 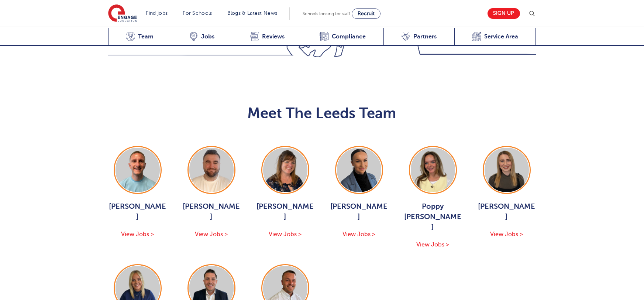 What do you see at coordinates (349, 37) in the screenshot?
I see `span: Compliance` at bounding box center [349, 37].